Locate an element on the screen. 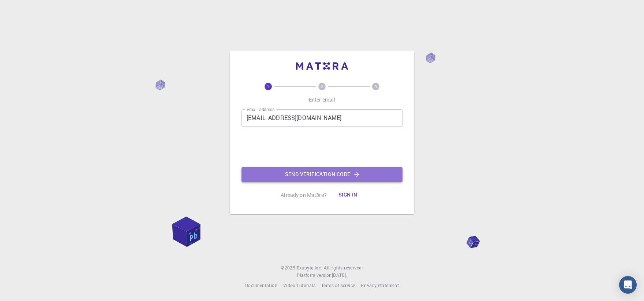 The width and height of the screenshot is (644, 301). span: Platform version is located at coordinates (314, 275).